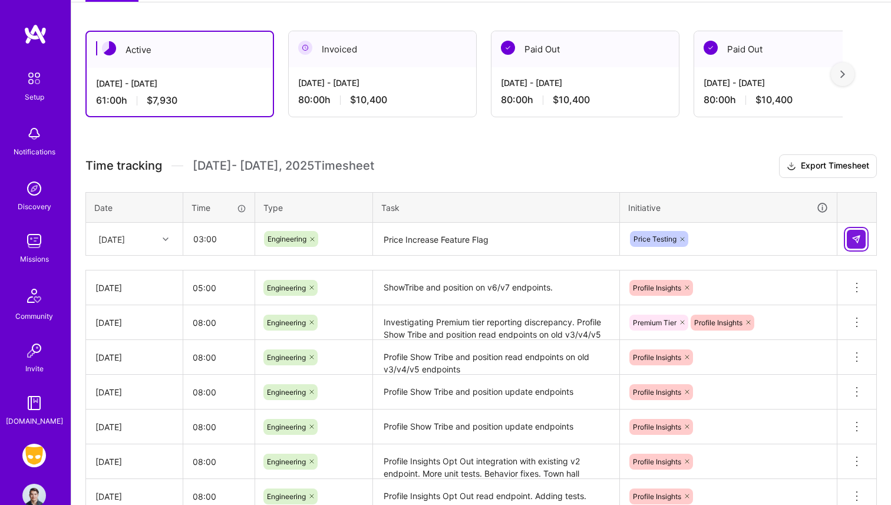 This screenshot has height=505, width=891. What do you see at coordinates (843, 74) in the screenshot?
I see `img: right` at bounding box center [843, 74].